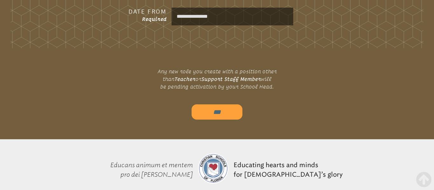 This screenshot has width=434, height=190. I want to click on p: Any new role you create with a position other than or will be pending activation by your School H..., so click(217, 79).